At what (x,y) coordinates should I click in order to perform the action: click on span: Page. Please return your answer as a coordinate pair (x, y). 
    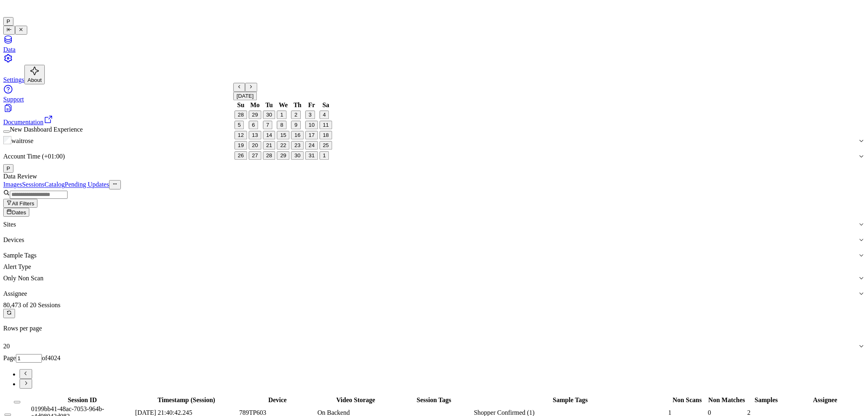
    Looking at the image, I should click on (9, 358).